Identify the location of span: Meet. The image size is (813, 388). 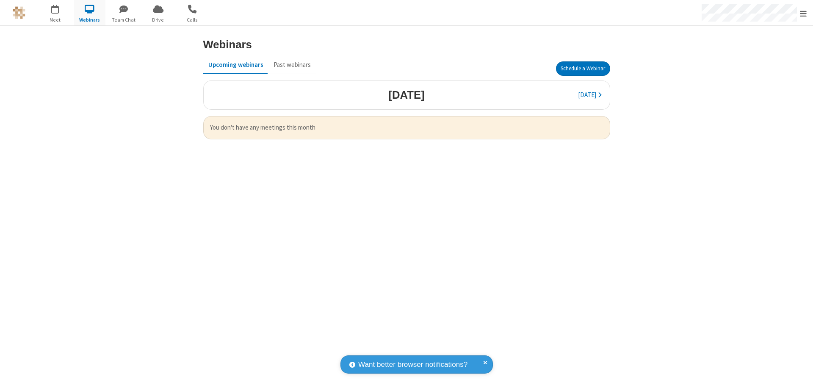
(55, 20).